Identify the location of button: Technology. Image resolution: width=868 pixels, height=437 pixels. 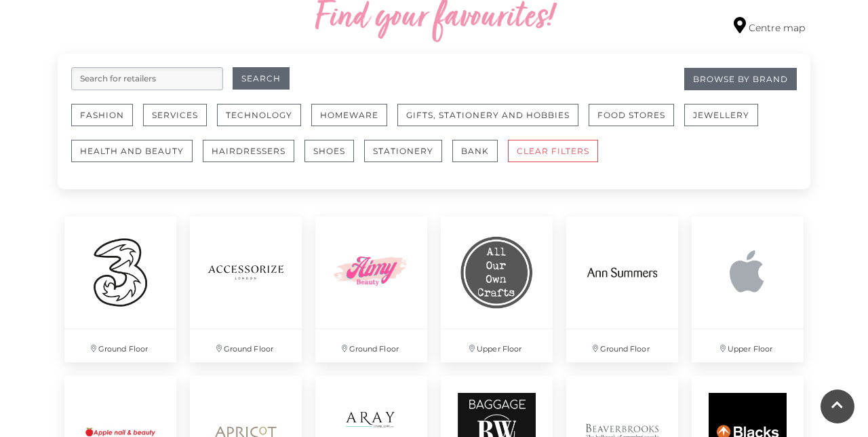
(259, 114).